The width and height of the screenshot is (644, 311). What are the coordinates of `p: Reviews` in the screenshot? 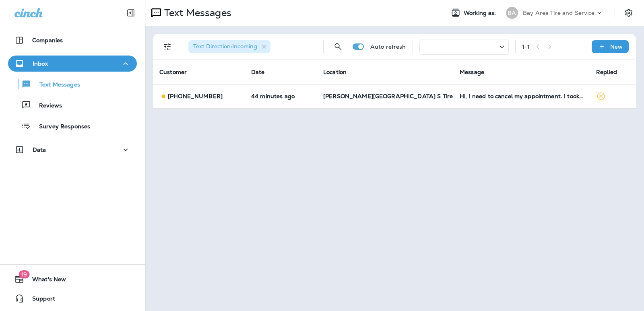 It's located at (47, 106).